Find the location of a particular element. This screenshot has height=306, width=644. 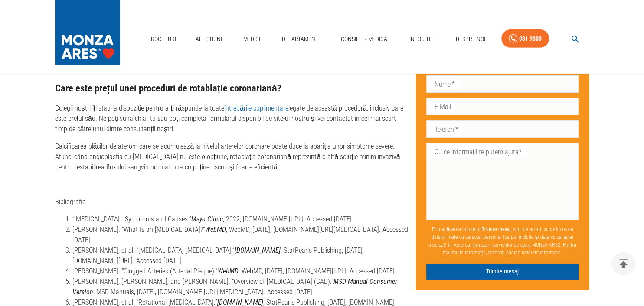

a: Medici is located at coordinates (252, 39).